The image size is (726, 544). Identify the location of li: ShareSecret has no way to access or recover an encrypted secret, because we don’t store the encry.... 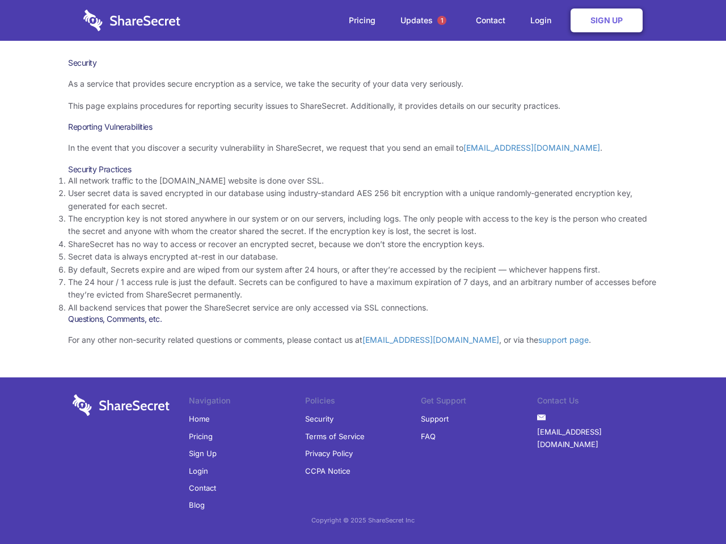
(363, 244).